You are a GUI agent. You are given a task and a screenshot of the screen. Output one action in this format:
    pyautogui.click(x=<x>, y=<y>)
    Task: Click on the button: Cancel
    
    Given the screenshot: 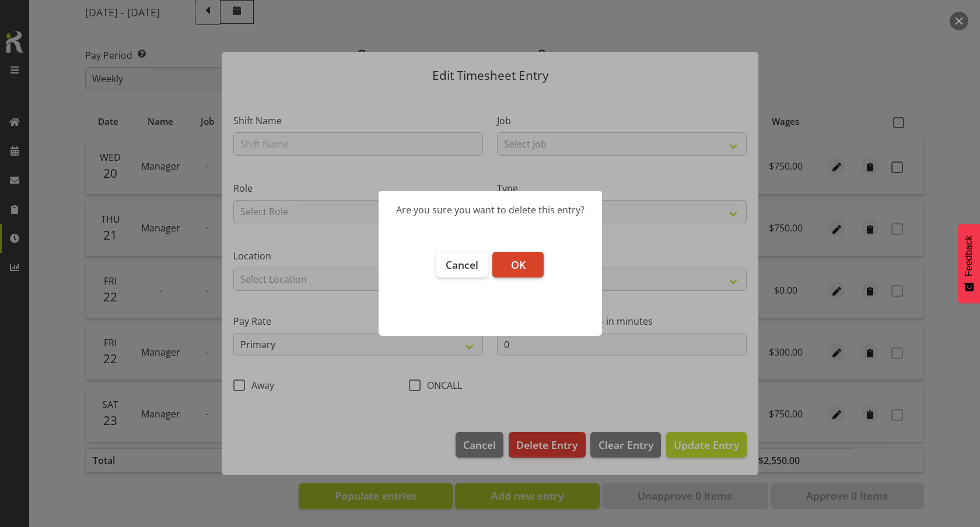 What is the action you would take?
    pyautogui.click(x=462, y=265)
    